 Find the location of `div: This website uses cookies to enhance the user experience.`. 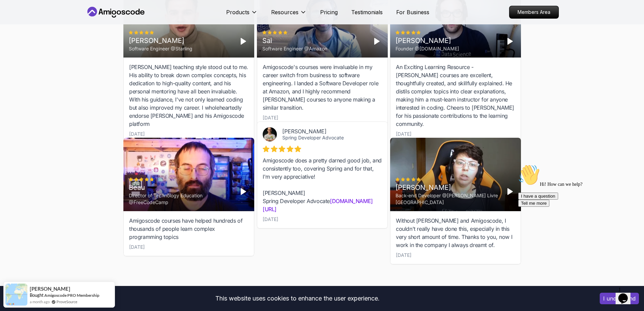

div: This website uses cookies to enhance the user experience. is located at coordinates (297, 298).